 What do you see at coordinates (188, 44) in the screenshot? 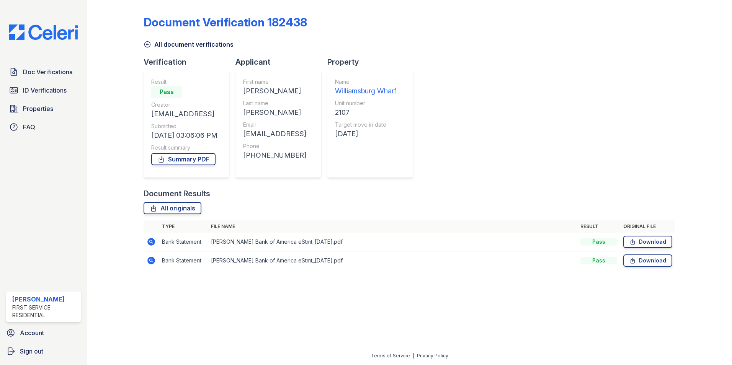
I see `a: All document verifications` at bounding box center [188, 44].